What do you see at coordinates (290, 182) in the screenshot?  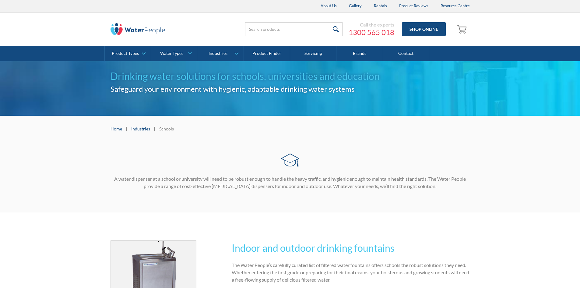 I see `p: A water dispenser at a school or university will need to be robust enough to handle the heavy tra...` at bounding box center [290, 182].